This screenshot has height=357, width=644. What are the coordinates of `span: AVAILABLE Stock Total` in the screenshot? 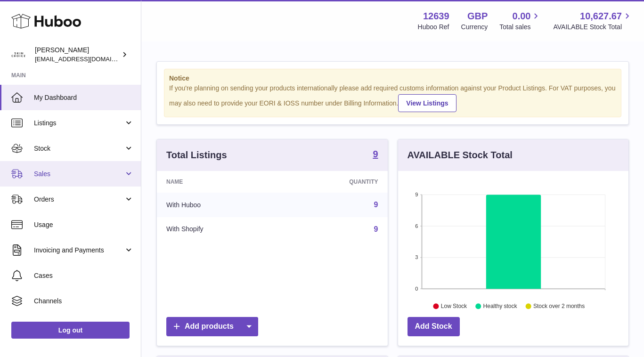 It's located at (593, 27).